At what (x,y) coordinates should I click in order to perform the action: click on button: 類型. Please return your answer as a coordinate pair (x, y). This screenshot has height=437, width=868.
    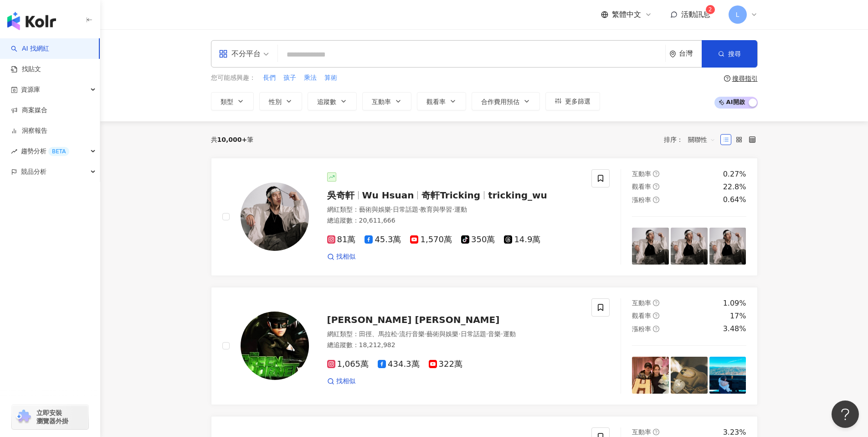
    Looking at the image, I should click on (232, 101).